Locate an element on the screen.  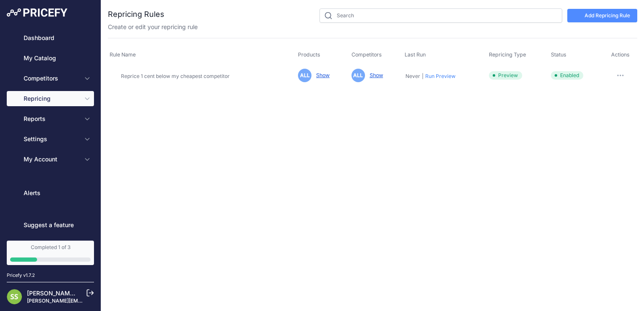
span: Preview is located at coordinates (505, 75).